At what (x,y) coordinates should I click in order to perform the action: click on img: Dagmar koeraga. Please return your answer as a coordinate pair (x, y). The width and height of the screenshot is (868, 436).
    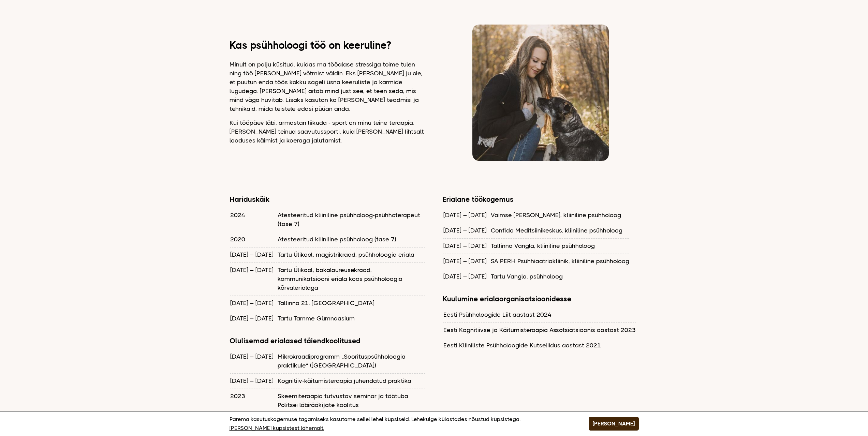
    Looking at the image, I should click on (541, 93).